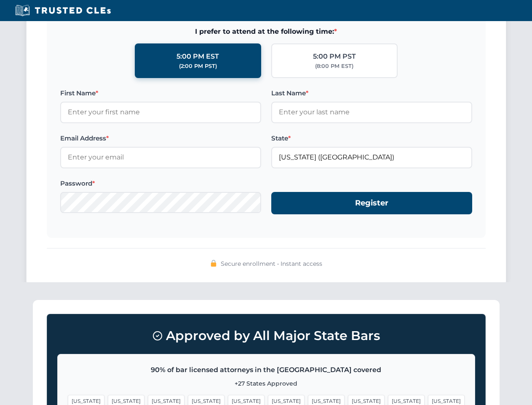 Image resolution: width=532 pixels, height=405 pixels. I want to click on div: 5:00 PM EST, so click(198, 56).